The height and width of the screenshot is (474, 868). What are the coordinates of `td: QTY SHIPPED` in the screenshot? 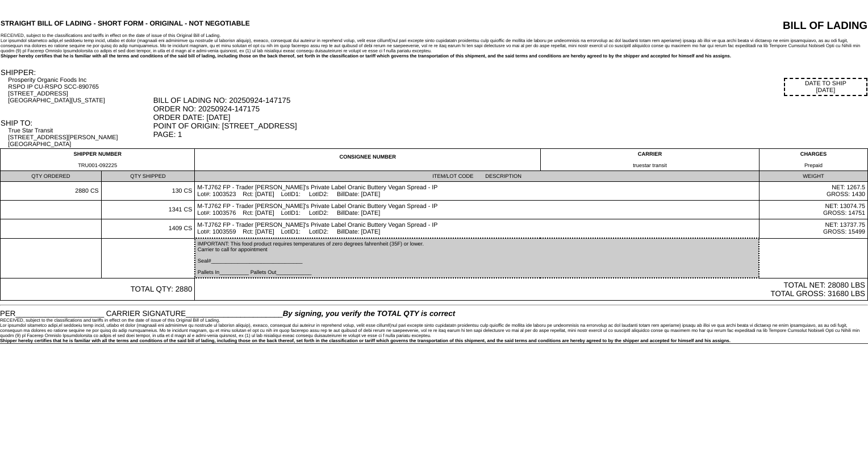 It's located at (148, 176).